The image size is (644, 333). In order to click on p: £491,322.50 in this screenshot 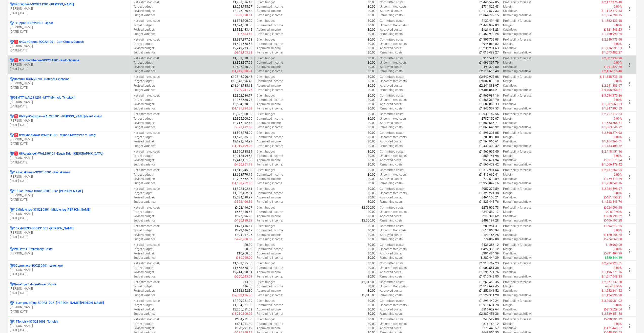, I will do `click(490, 67)`.